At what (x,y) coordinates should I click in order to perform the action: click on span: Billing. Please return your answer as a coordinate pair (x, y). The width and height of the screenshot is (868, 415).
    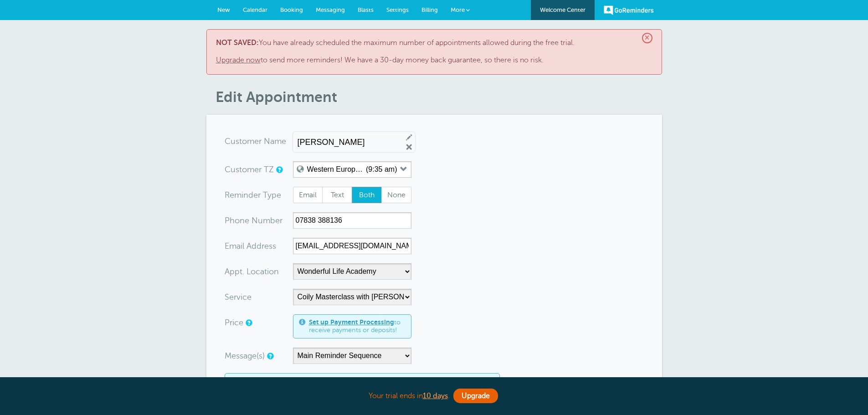
    Looking at the image, I should click on (429, 10).